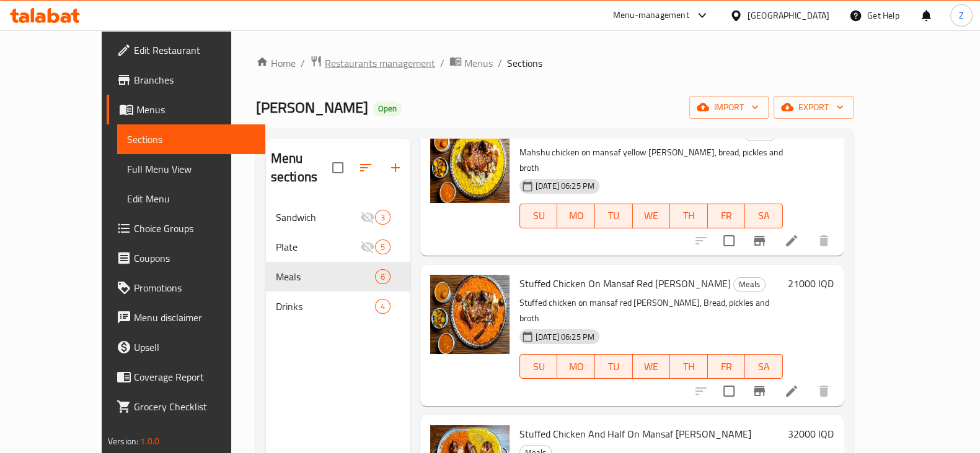  I want to click on a: Coverage Report, so click(186, 378).